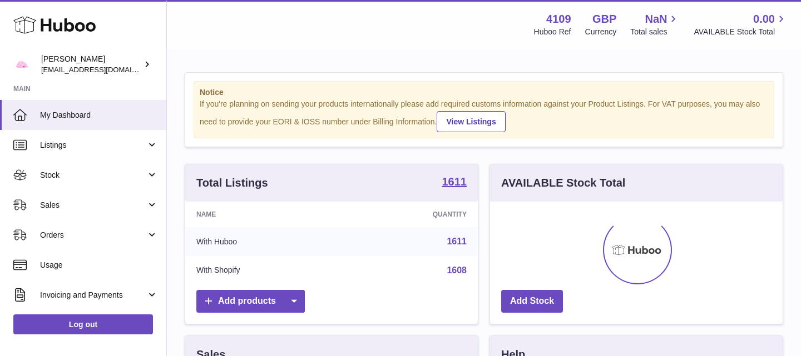  Describe the element at coordinates (264, 215) in the screenshot. I see `th: Name` at that location.